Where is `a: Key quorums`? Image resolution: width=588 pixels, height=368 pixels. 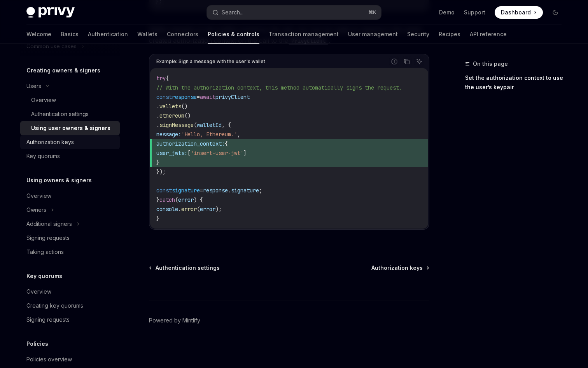
a: Key quorums is located at coordinates (70, 156).